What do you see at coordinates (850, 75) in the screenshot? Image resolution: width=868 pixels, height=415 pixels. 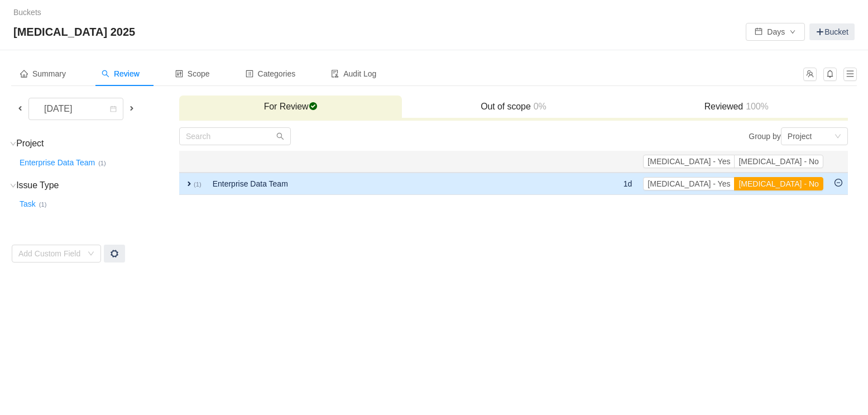 I see `button: icon: menu` at bounding box center [850, 75].